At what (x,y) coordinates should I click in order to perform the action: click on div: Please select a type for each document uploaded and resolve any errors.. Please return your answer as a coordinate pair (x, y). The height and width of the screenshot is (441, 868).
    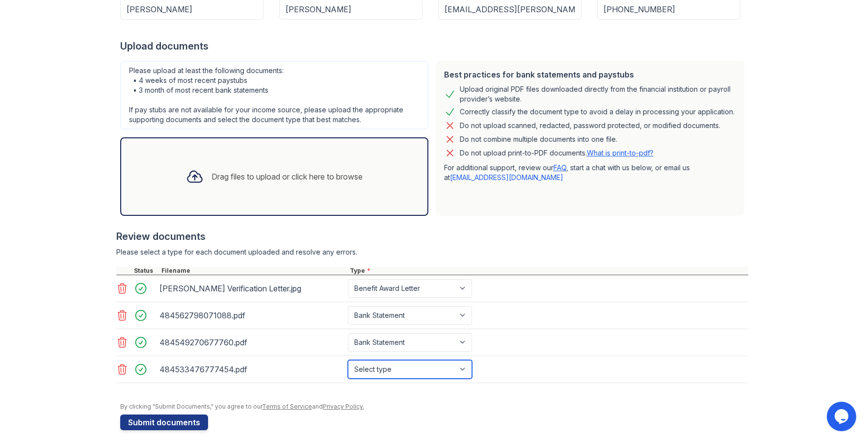
    Looking at the image, I should click on (432, 253).